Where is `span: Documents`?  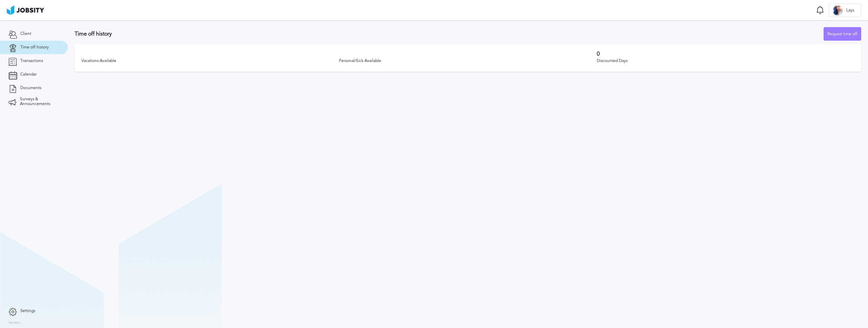 span: Documents is located at coordinates (31, 88).